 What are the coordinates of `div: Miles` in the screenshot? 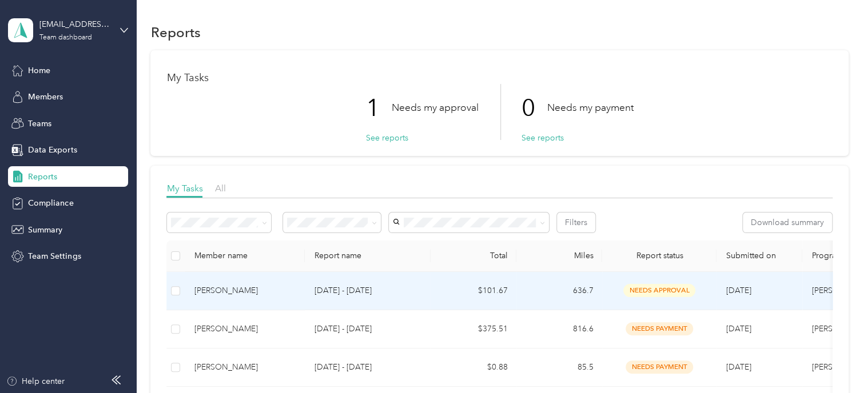 It's located at (559, 255).